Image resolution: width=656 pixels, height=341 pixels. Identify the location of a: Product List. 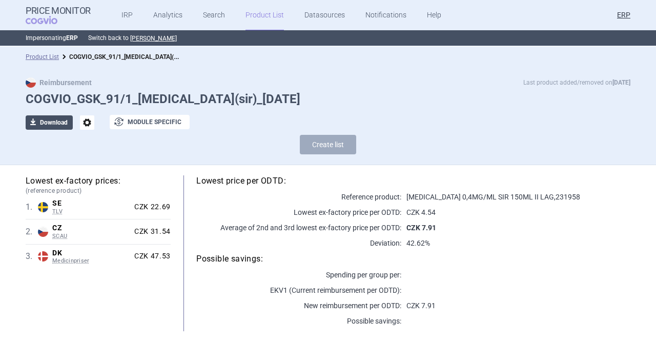
(42, 57).